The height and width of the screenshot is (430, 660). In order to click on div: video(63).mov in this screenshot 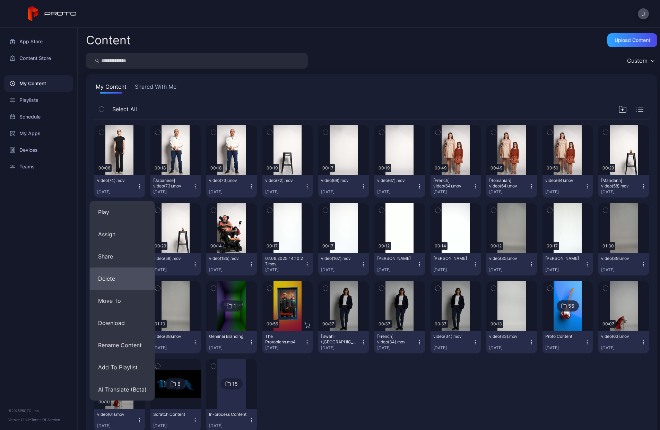, I will do `click(620, 337)`.